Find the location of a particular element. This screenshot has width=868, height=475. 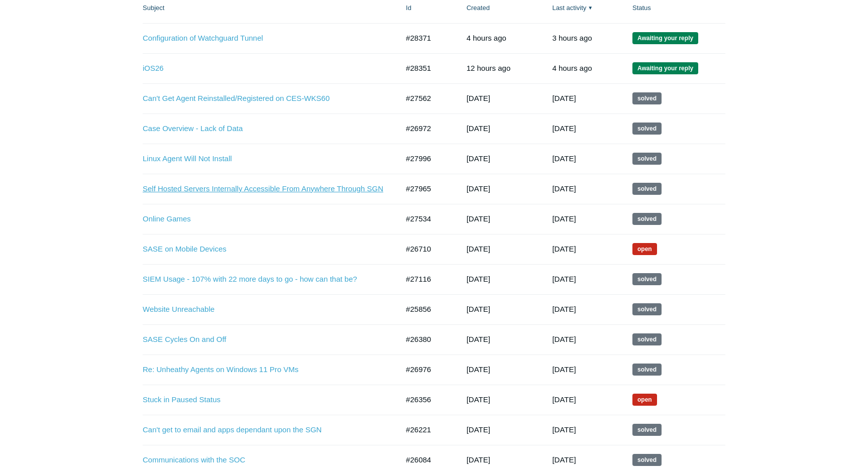

time: 09/08/2025, 22:09 is located at coordinates (478, 158).